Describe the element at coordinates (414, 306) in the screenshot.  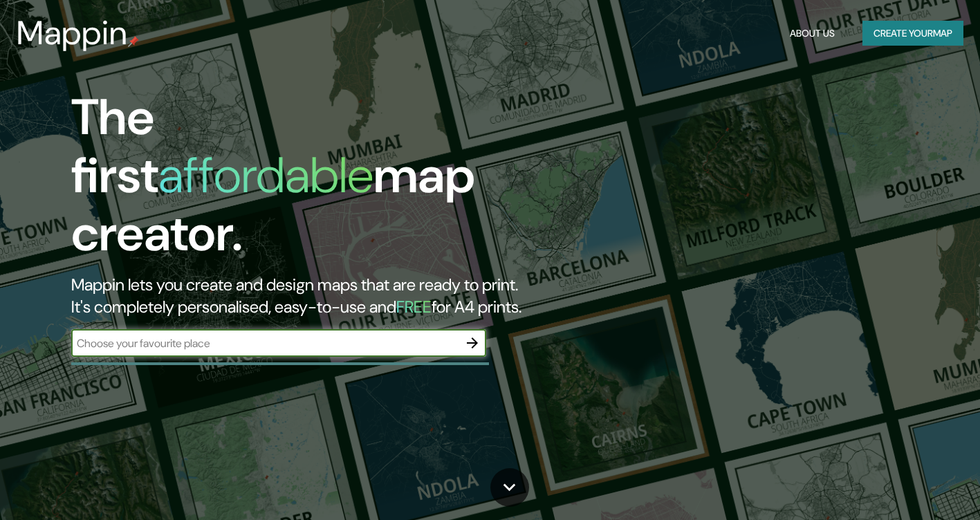
I see `h5: FREE` at that location.